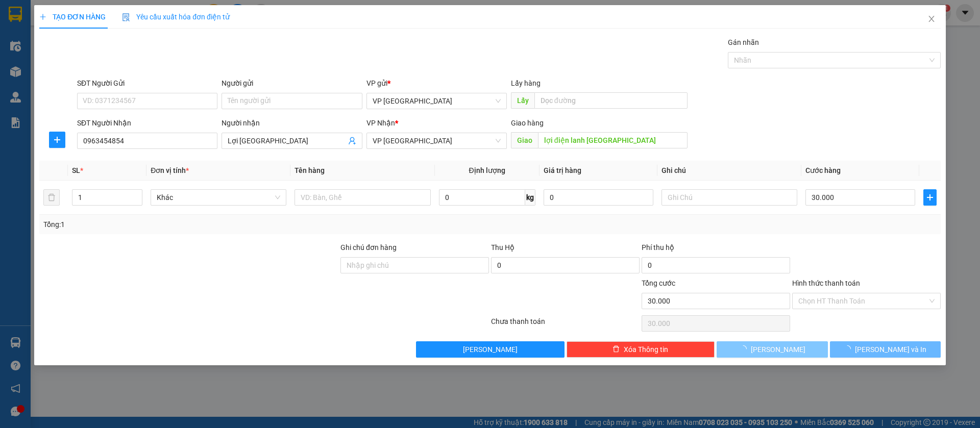 Image resolution: width=980 pixels, height=428 pixels. Describe the element at coordinates (76, 171) in the screenshot. I see `span: SL` at that location.